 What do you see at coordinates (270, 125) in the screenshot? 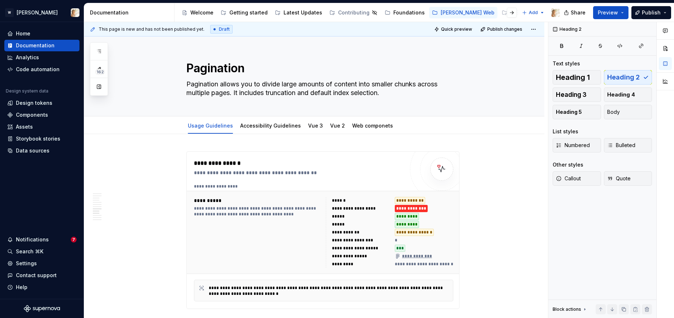
I see `div: Accessibility Guidelines` at bounding box center [270, 125].